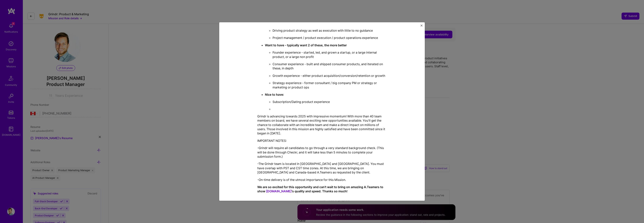 Image resolution: width=644 pixels, height=223 pixels. I want to click on p: -Grindr will require all candidates to go through a very standard background check. (This will be..., so click(322, 152).